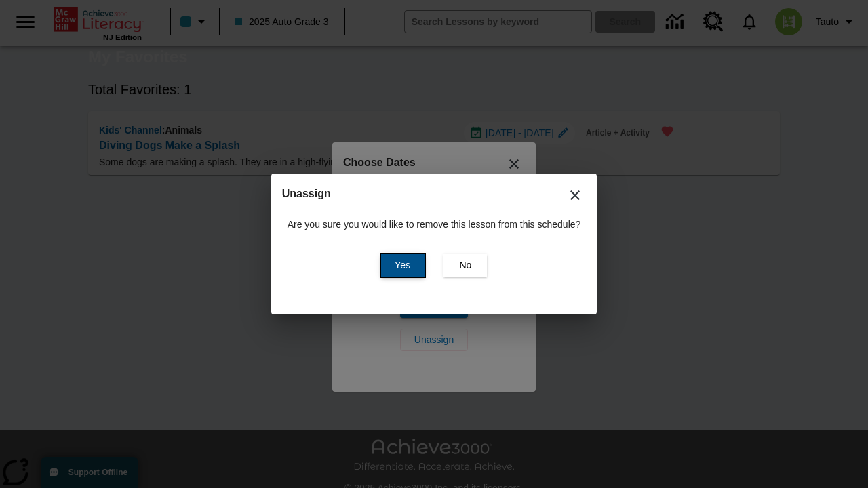 This screenshot has height=488, width=868. What do you see at coordinates (465, 265) in the screenshot?
I see `span: No` at bounding box center [465, 265].